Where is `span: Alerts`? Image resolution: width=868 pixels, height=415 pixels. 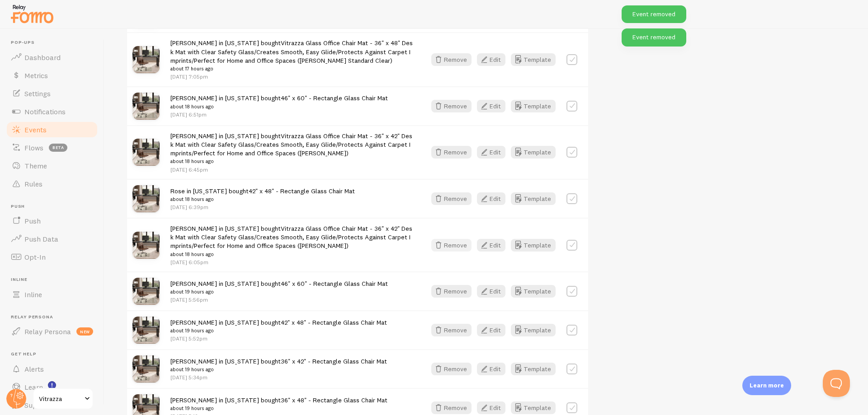
span: Alerts is located at coordinates (34, 369).